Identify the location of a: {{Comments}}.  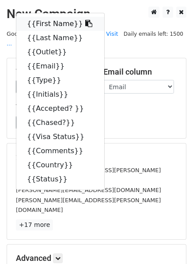
(60, 151).